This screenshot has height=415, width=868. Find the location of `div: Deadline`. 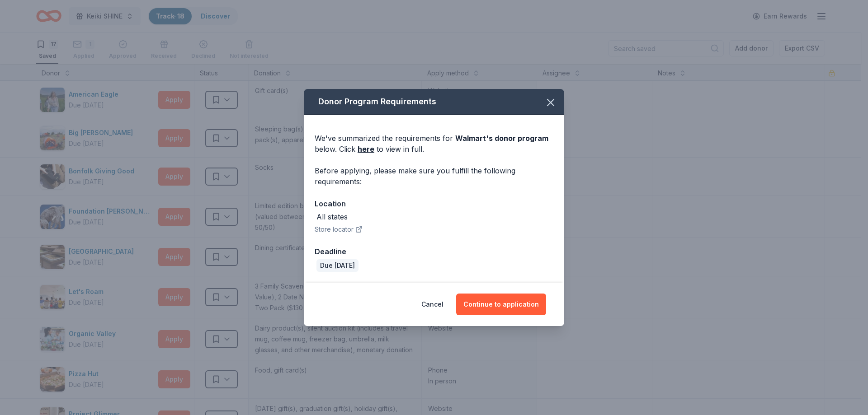

div: Deadline is located at coordinates (434, 252).